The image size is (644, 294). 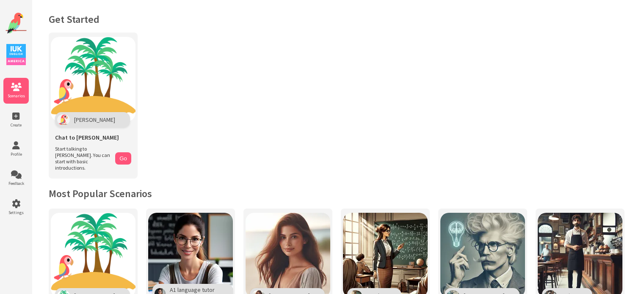 I want to click on img: Website Logo, so click(x=16, y=24).